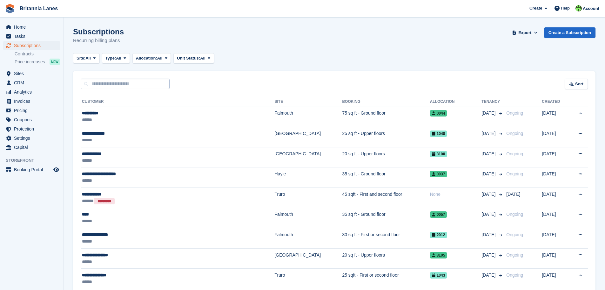 Image resolution: width=605 pixels, height=290 pixels. What do you see at coordinates (56, 169) in the screenshot?
I see `a: Preview store` at bounding box center [56, 169].